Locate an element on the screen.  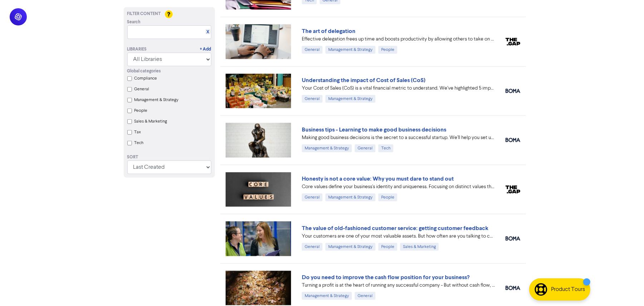
div: Chat Widget is located at coordinates (626, 288).